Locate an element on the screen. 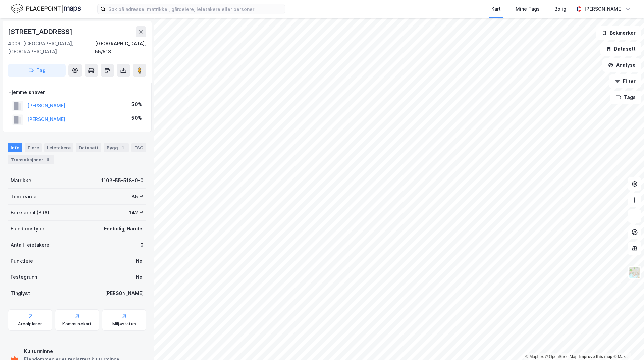 The width and height of the screenshot is (644, 360). div: ESG is located at coordinates (138, 147).